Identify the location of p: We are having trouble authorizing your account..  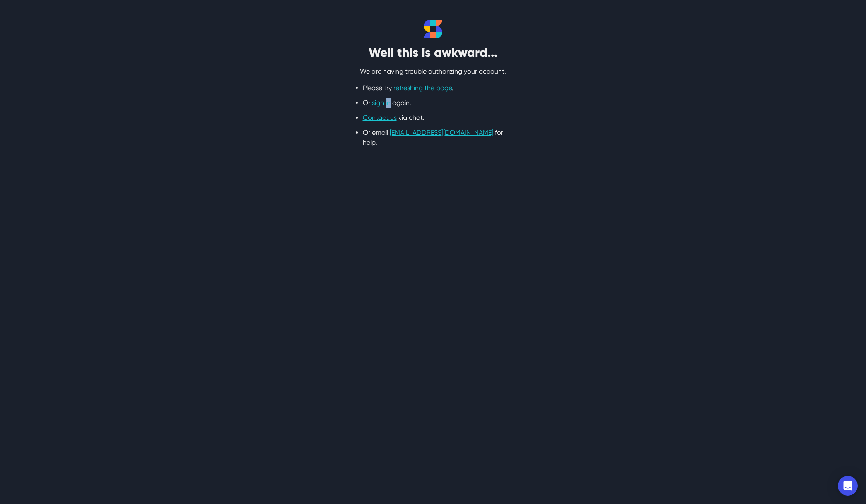
(433, 72).